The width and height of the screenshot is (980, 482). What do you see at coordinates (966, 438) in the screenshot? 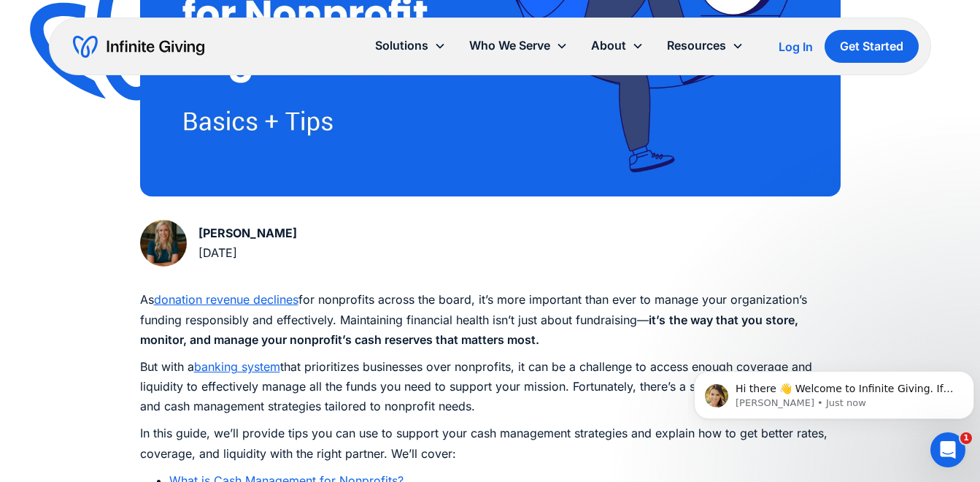
I see `span: 1` at bounding box center [966, 438].